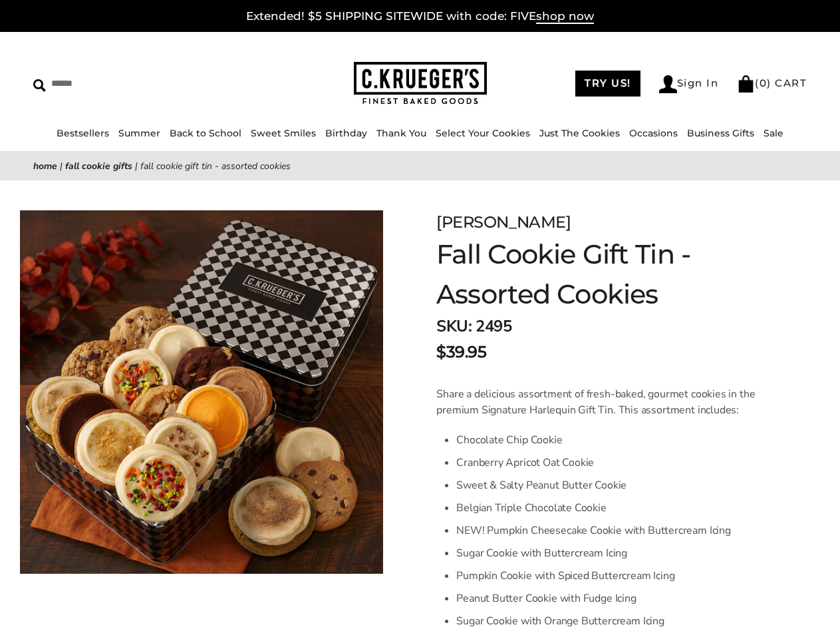 This screenshot has width=840, height=639. Describe the element at coordinates (615, 440) in the screenshot. I see `li: Chocolate Chip Cookie` at that location.